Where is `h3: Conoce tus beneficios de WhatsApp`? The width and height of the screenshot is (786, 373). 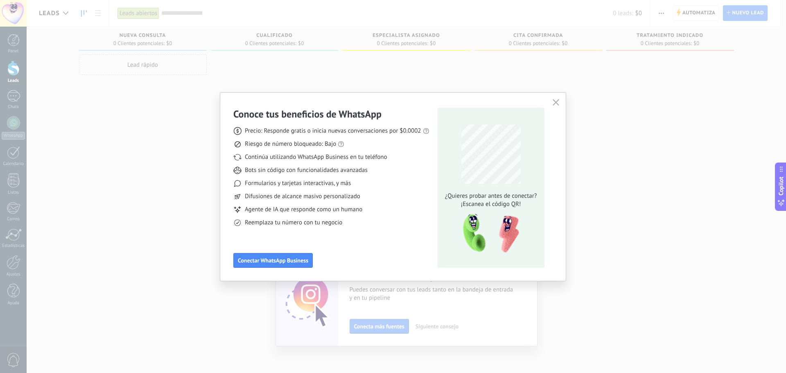
h3: Conoce tus beneficios de WhatsApp is located at coordinates (308, 114).